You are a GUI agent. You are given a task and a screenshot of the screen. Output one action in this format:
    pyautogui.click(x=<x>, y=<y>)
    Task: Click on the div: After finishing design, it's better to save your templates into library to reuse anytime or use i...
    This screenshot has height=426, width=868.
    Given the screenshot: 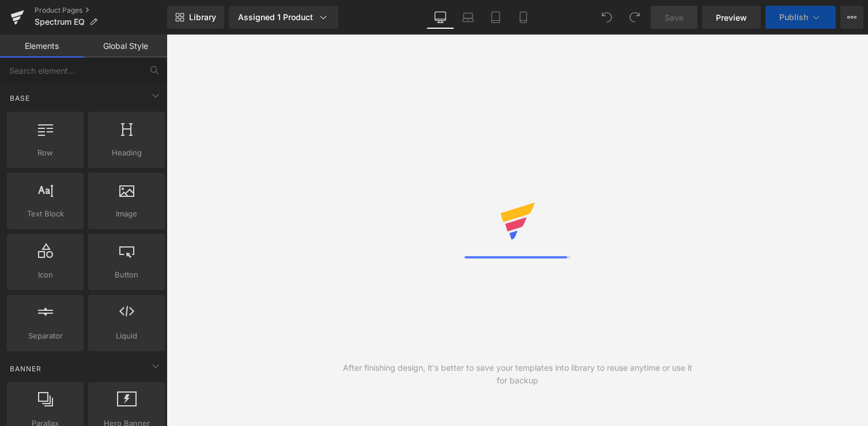 What is the action you would take?
    pyautogui.click(x=517, y=374)
    